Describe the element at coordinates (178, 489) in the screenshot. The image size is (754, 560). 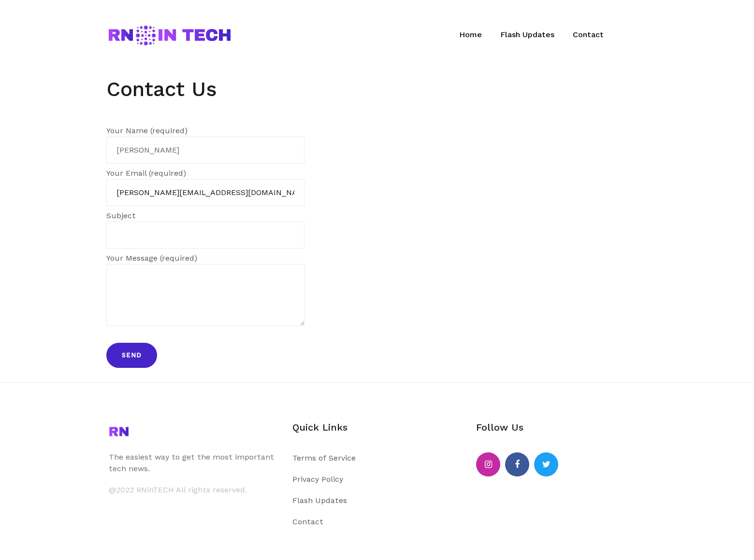
I see `span: @2022 RNinTECH All rights reserved.` at that location.